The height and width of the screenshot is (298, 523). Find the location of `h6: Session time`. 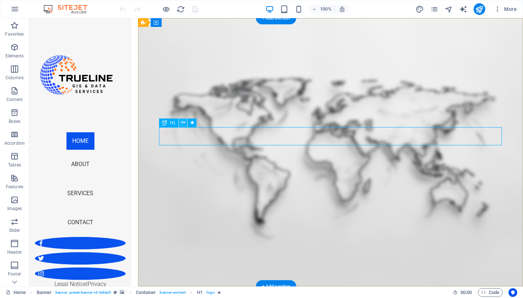

h6: Session time is located at coordinates (462, 292).